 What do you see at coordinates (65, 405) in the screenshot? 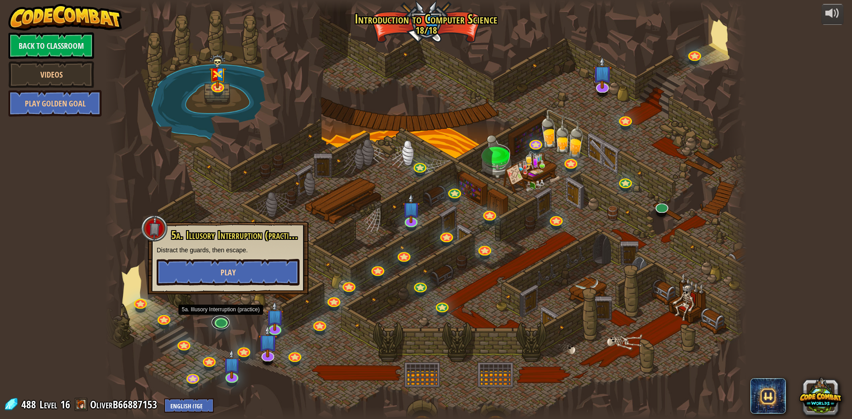
I see `span: 16` at bounding box center [65, 405].